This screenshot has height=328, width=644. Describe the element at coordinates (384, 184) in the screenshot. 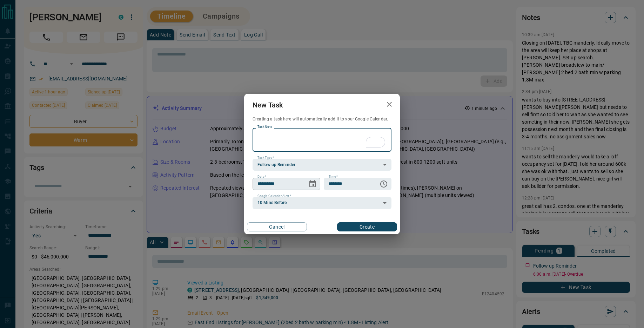

I see `button: Choose time, selected time is 6:00 AM` at that location.